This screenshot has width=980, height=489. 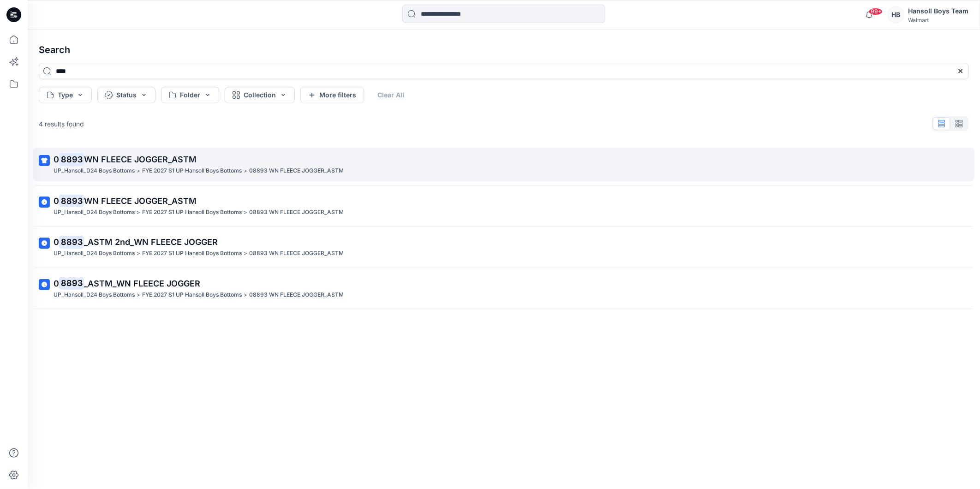 What do you see at coordinates (142, 283) in the screenshot?
I see `span: _ASTM_WN FLEECE JOGGER` at bounding box center [142, 283].